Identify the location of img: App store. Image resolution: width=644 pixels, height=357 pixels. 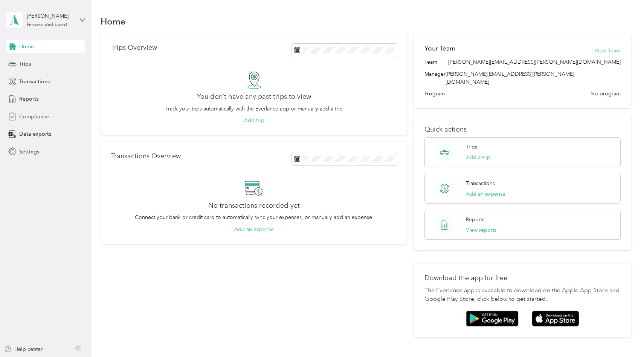
(556, 319).